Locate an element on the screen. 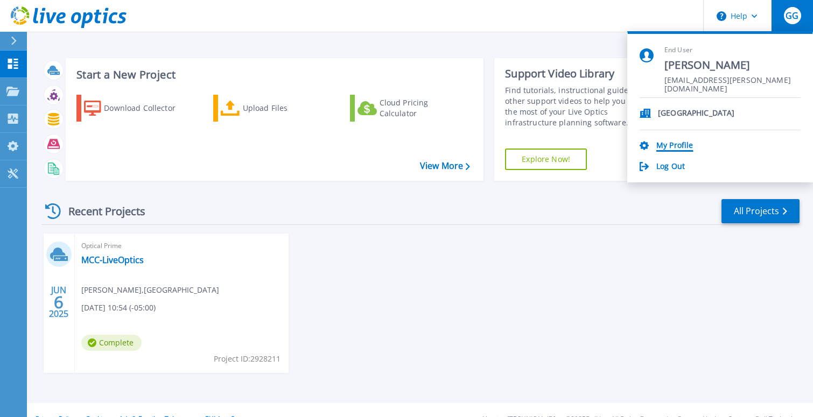  div: Upload Files is located at coordinates (286, 108).